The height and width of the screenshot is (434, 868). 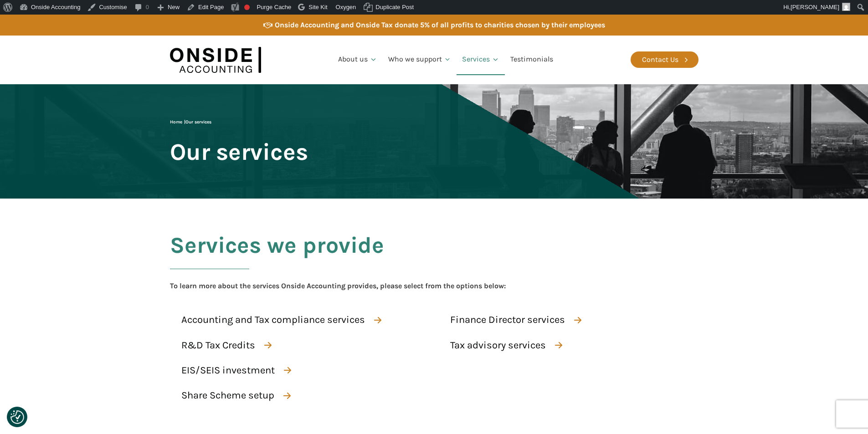 What do you see at coordinates (504, 345) in the screenshot?
I see `a: Tax advisory services` at bounding box center [504, 345].